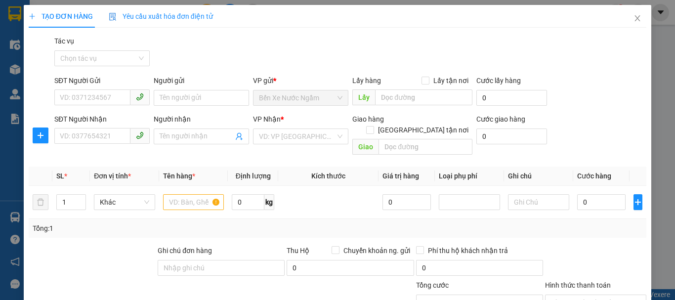 The image size is (675, 300). I want to click on input: Cước giao hàng, so click(511, 136).